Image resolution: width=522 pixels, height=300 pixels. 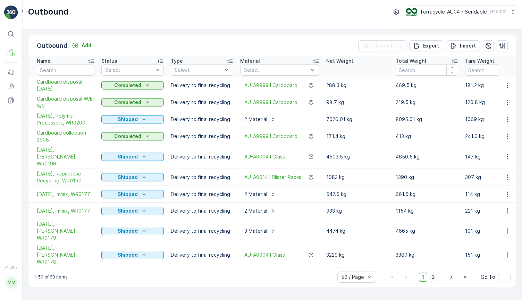 What do you see at coordinates (66, 194) in the screenshot?
I see `a: 09/07/2025, Immix, WR0177` at bounding box center [66, 194].